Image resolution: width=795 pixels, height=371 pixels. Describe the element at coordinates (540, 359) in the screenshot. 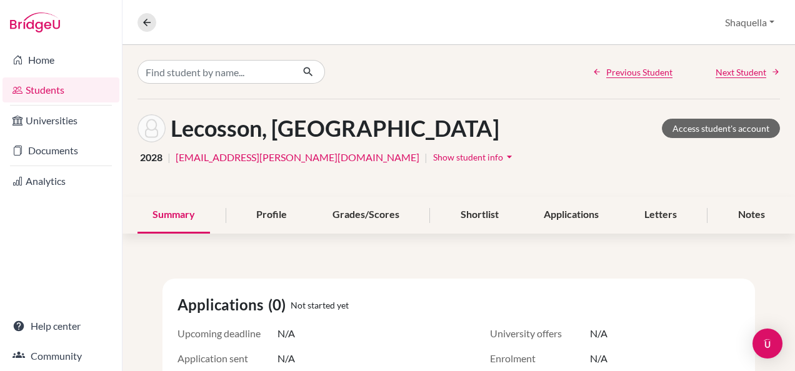

I see `span: Enrolment` at that location.